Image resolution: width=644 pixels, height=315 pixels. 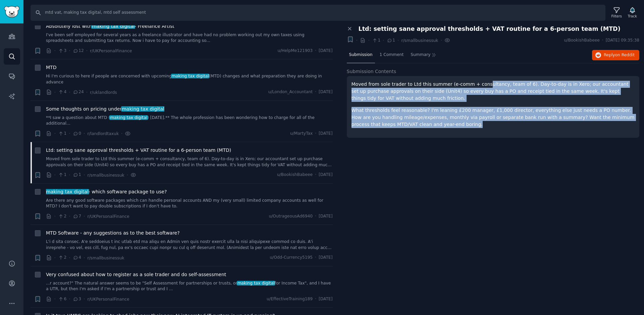 What do you see at coordinates (420, 55) in the screenshot?
I see `span: Summary` at bounding box center [420, 55].